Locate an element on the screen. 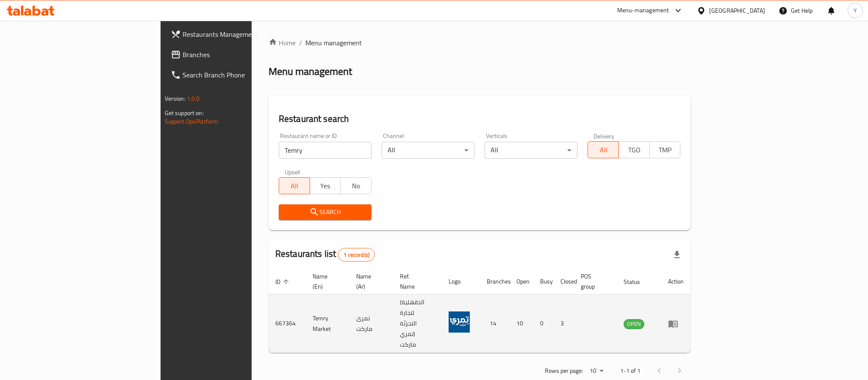  div: Export file is located at coordinates (677, 255).